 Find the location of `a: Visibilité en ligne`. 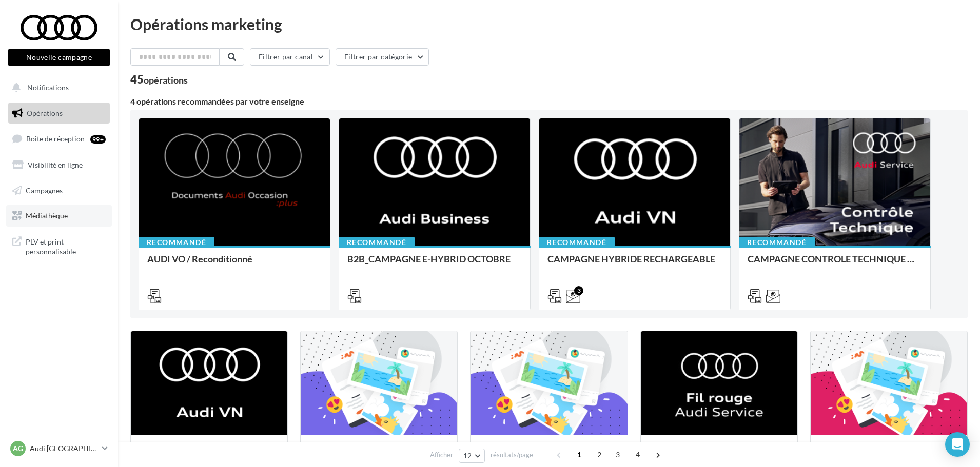

a: Visibilité en ligne is located at coordinates (59, 165).